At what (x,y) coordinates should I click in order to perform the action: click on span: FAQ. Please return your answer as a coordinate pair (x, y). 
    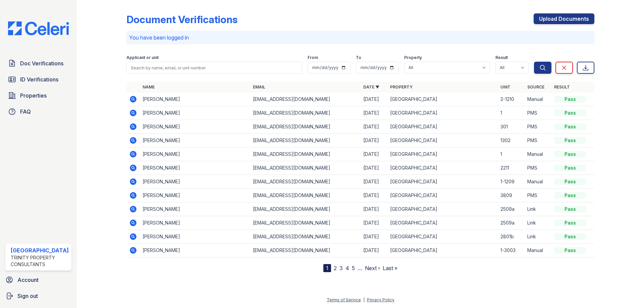
    Looking at the image, I should click on (26, 112).